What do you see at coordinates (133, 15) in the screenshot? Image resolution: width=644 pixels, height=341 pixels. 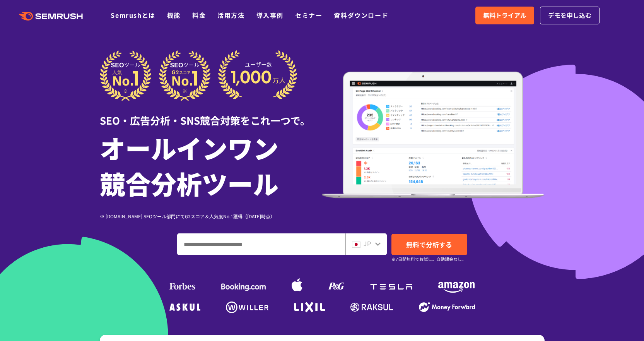 I see `a: Semrushとは` at bounding box center [133, 15].